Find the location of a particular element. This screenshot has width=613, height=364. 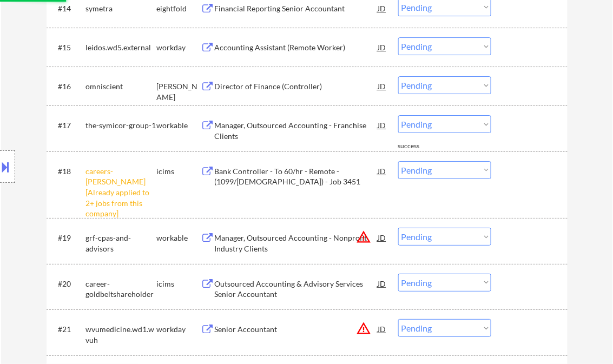

div: #21 is located at coordinates (67, 330).